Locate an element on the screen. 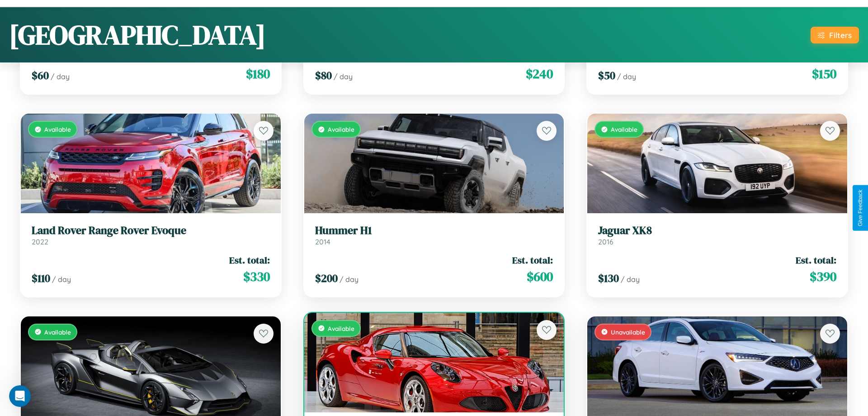 The width and height of the screenshot is (868, 416). a: Land Rover Range Rover Evoque2022 is located at coordinates (150, 235).